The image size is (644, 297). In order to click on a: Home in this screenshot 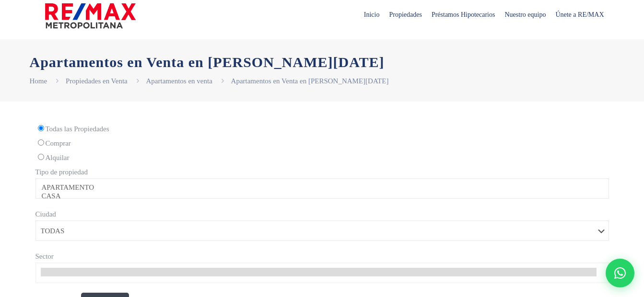, I will do `click(38, 81)`.